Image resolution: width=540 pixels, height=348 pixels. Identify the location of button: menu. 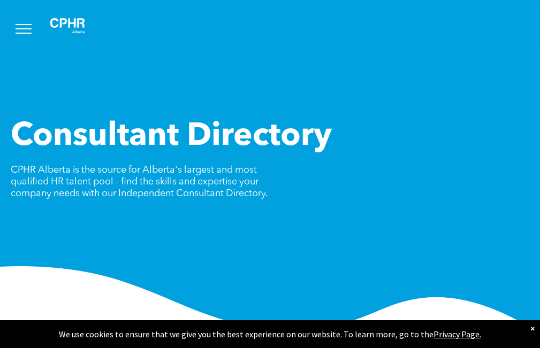
(24, 29).